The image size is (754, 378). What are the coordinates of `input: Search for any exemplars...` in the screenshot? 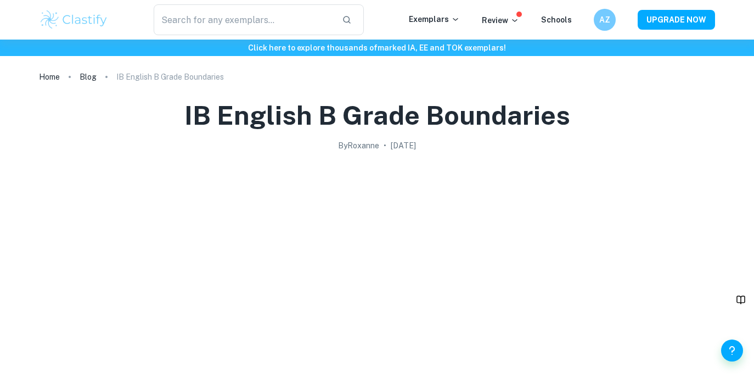 It's located at (243, 20).